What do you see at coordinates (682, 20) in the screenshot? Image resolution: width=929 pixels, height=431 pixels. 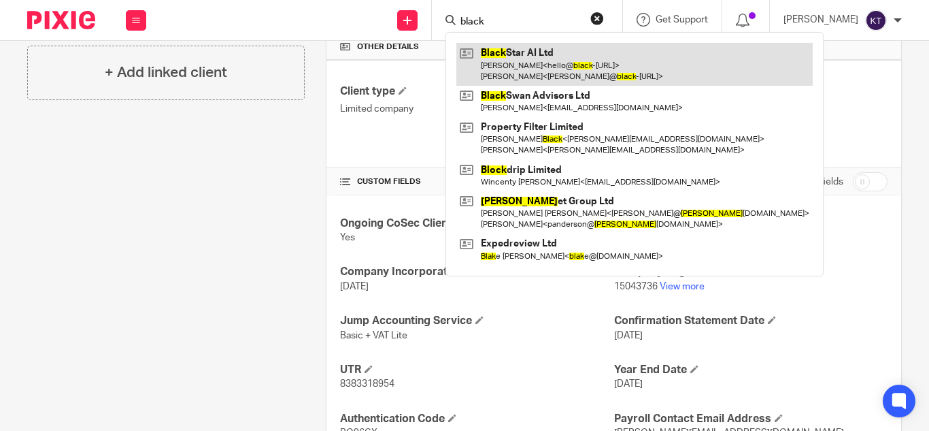 I see `span: Get Support` at bounding box center [682, 20].